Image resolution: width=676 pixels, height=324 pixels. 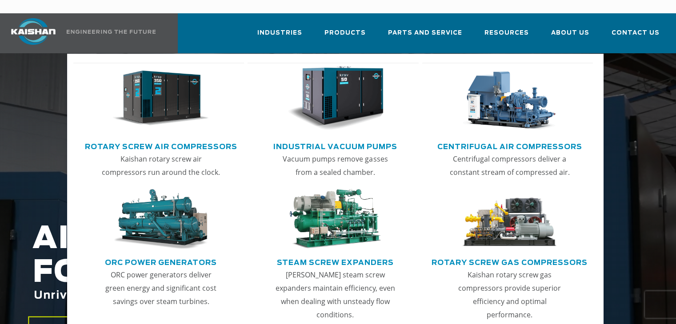 What do you see at coordinates (345, 36) in the screenshot?
I see `a: Products` at bounding box center [345, 36].